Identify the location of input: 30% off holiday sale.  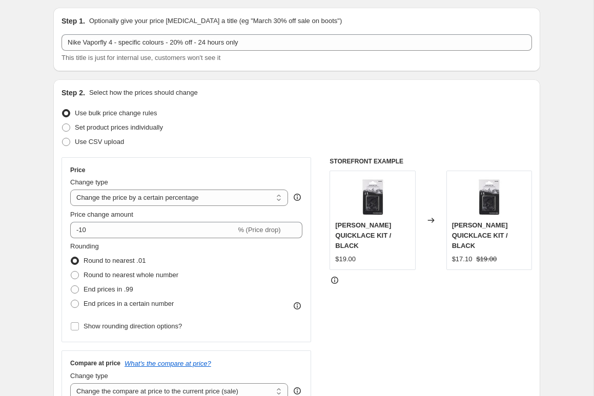
(297, 43).